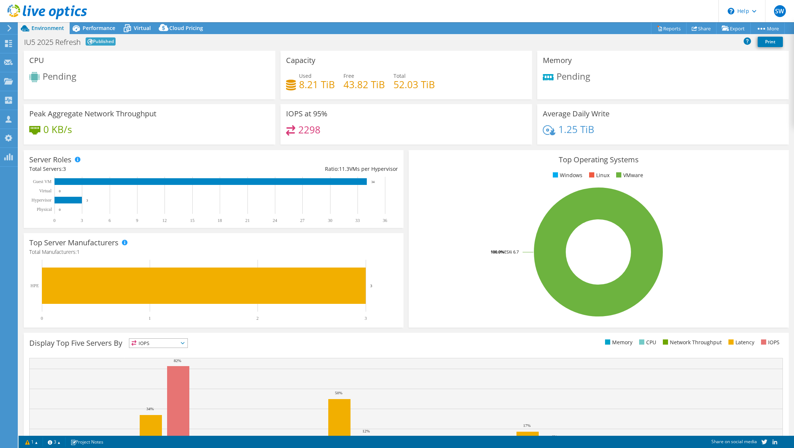 This screenshot has width=794, height=448. I want to click on li: Memory, so click(618, 342).